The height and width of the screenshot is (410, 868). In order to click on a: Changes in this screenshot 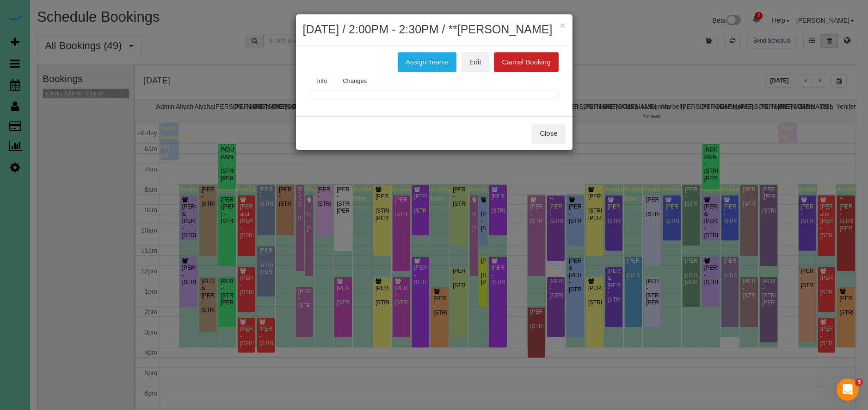, I will do `click(355, 81)`.